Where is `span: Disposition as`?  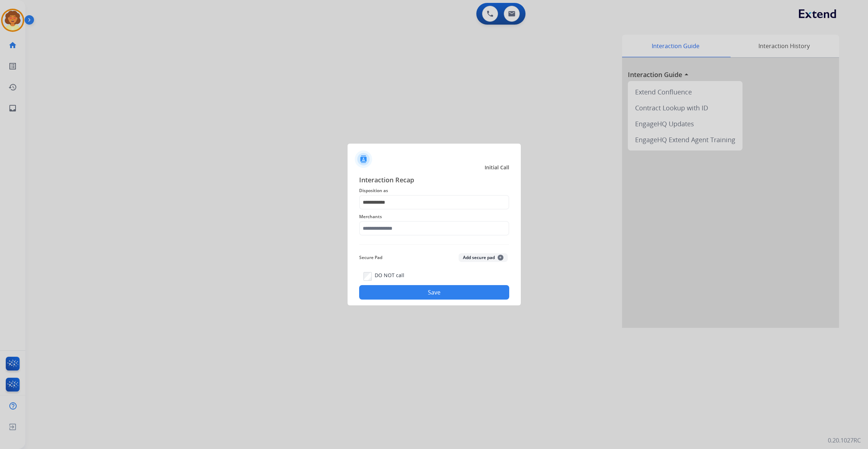 span: Disposition as is located at coordinates (434, 191).